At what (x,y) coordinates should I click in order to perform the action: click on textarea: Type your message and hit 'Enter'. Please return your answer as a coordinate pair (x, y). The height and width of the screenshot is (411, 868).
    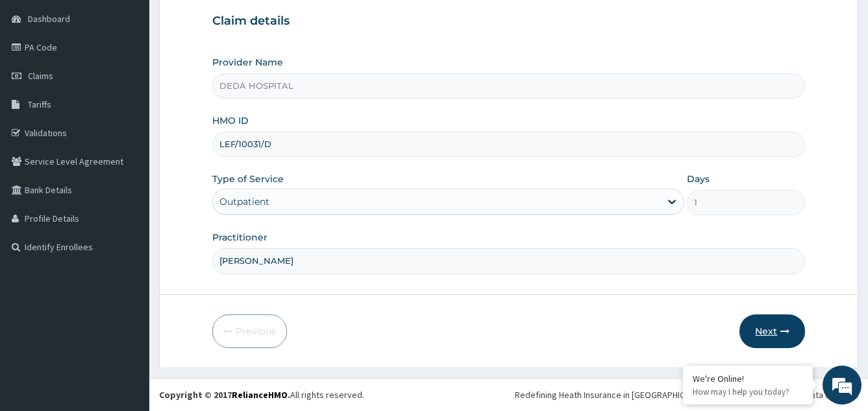
    Looking at the image, I should click on (126, 296).